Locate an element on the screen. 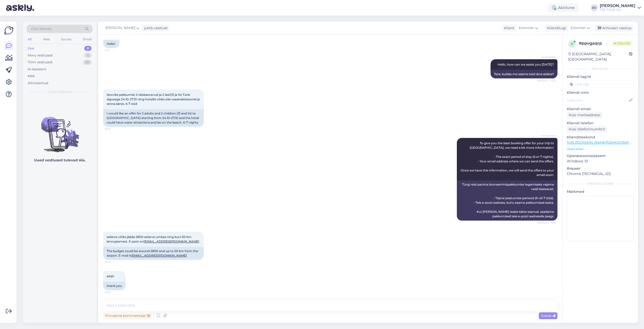  div: Minu vestlused is located at coordinates (40, 55).